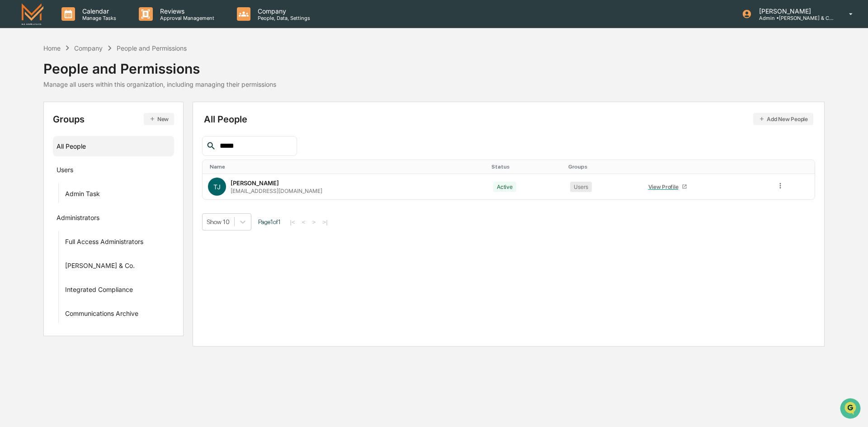 The height and width of the screenshot is (427, 868). Describe the element at coordinates (99, 156) in the screenshot. I see `span: Pylon` at that location.